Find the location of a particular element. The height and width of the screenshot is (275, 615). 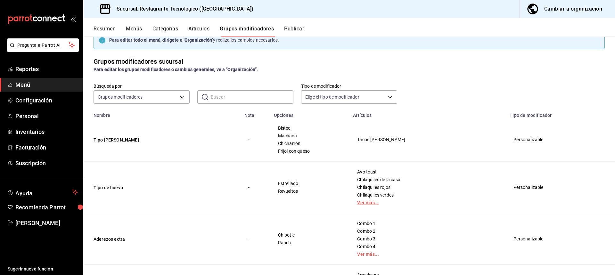

span: Estrellado is located at coordinates (310, 184).